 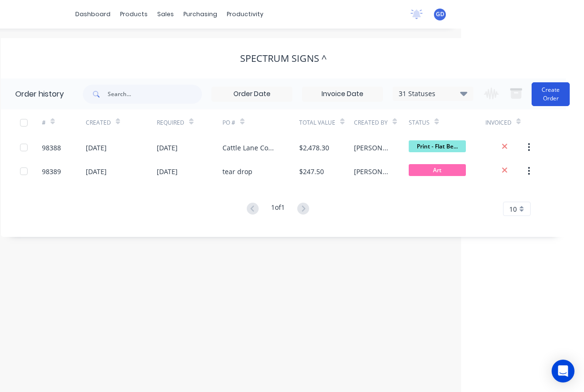 What do you see at coordinates (513, 209) in the screenshot?
I see `span: 10` at bounding box center [513, 209].